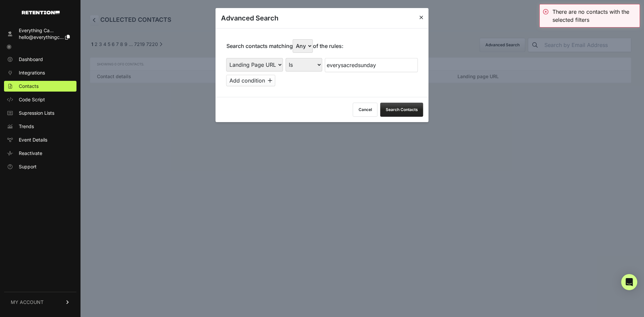 Image resolution: width=644 pixels, height=317 pixels. What do you see at coordinates (40, 86) in the screenshot?
I see `a: Contacts` at bounding box center [40, 86].